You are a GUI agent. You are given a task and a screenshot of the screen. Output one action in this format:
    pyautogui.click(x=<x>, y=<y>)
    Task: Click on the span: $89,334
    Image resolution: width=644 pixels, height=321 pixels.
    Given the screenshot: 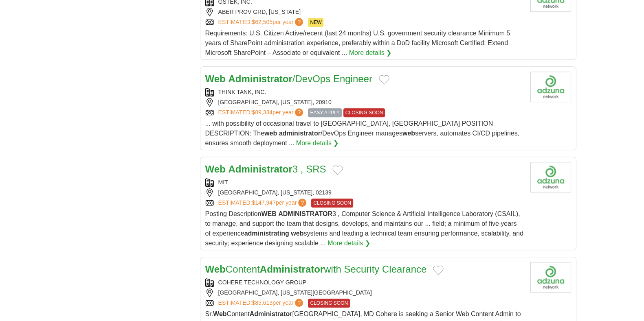 What is the action you would take?
    pyautogui.click(x=262, y=112)
    